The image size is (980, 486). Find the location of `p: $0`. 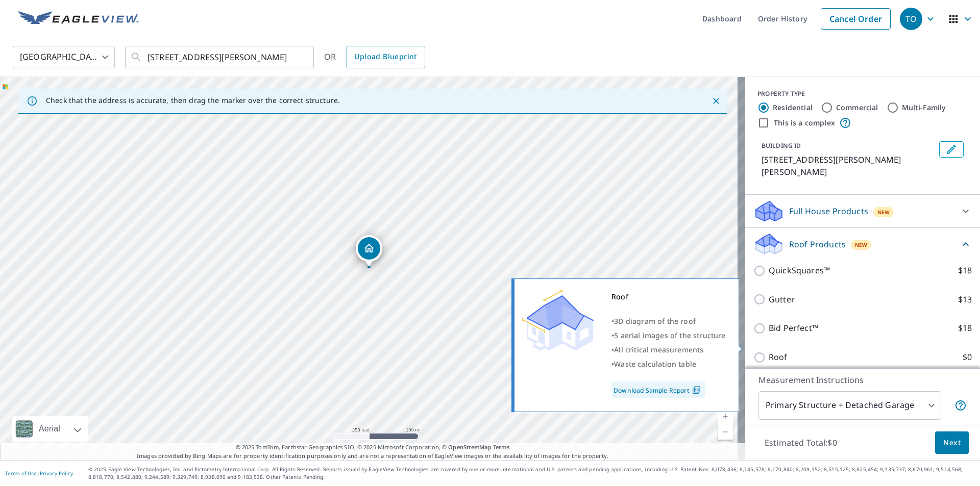

p: $0 is located at coordinates (967, 357).